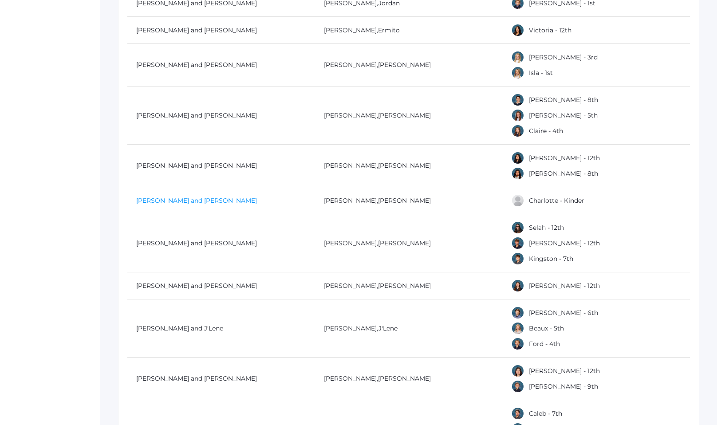 The width and height of the screenshot is (717, 425). Describe the element at coordinates (541, 73) in the screenshot. I see `a: Isla - 1st` at that location.